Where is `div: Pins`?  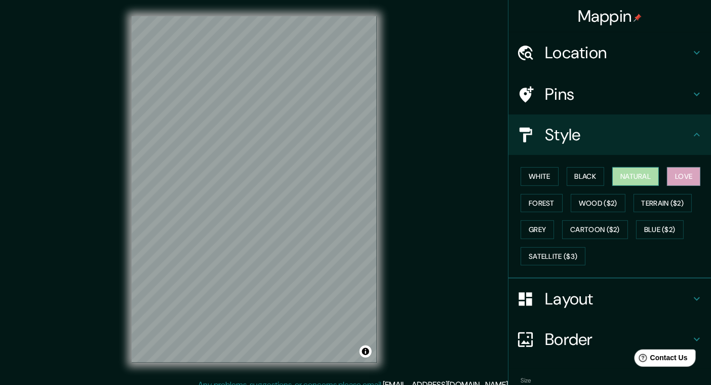
div: Pins is located at coordinates (610, 94).